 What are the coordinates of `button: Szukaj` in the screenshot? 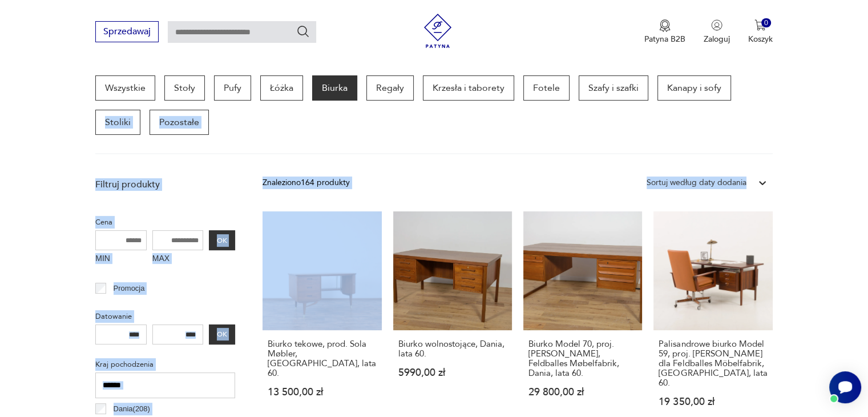 It's located at (303, 31).